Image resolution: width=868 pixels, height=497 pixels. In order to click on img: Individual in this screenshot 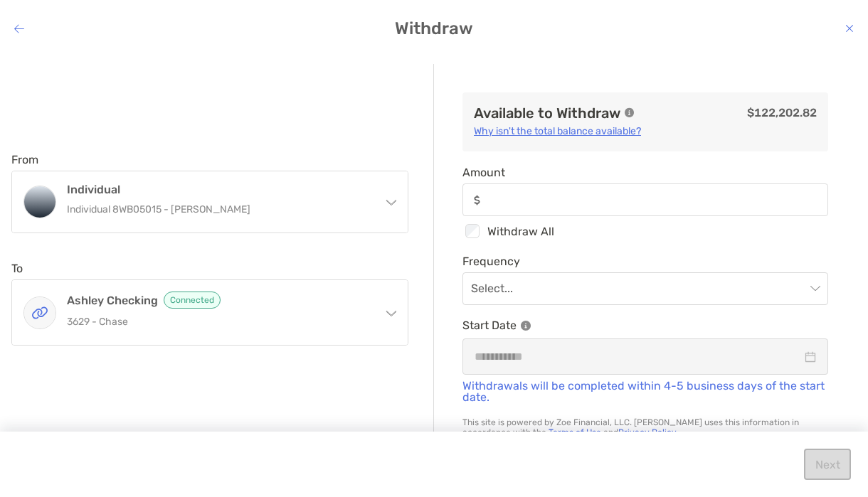, I will do `click(40, 202)`.